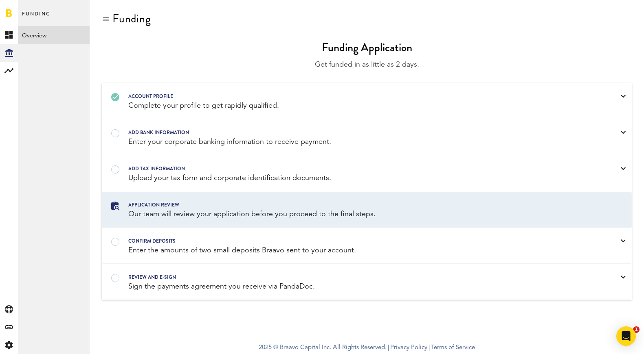 The width and height of the screenshot is (644, 354). What do you see at coordinates (356, 286) in the screenshot?
I see `div: Sign the payments agreement you receive via PandaDoc.` at bounding box center [356, 286].